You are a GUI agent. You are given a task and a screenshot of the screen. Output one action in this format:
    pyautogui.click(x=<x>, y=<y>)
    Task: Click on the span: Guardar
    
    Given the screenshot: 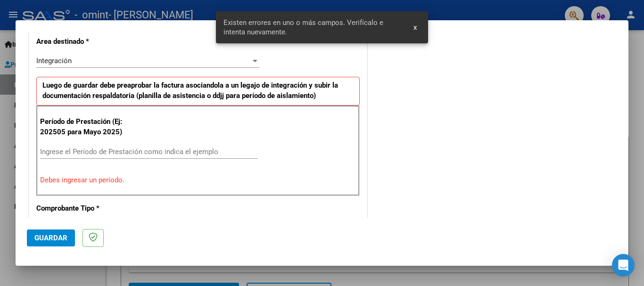 What is the action you would take?
    pyautogui.click(x=51, y=238)
    